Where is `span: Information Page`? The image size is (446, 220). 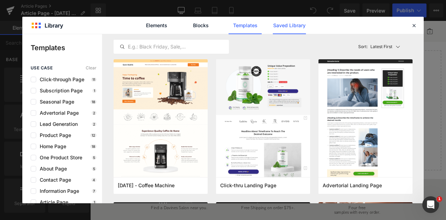 span: Information Page is located at coordinates (58, 191).